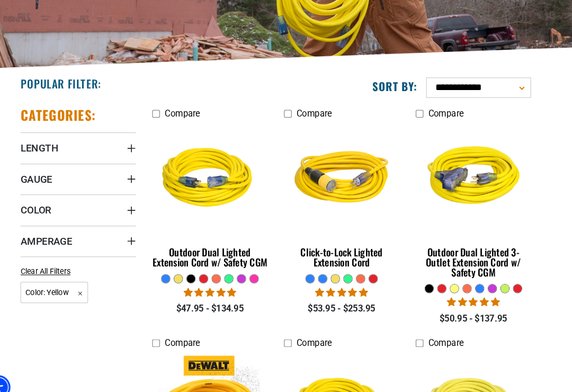  Describe the element at coordinates (57, 142) in the screenshot. I see `span: Length` at that location.